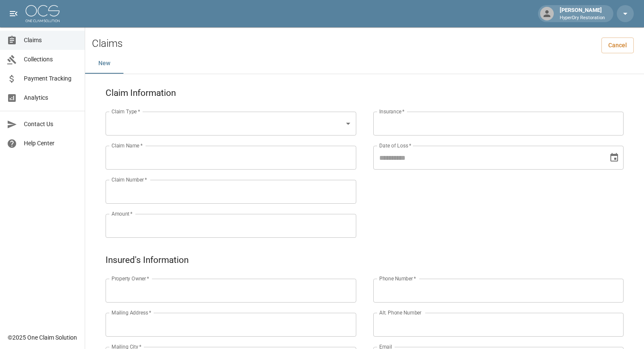  I want to click on span: Payment Tracking, so click(51, 78).